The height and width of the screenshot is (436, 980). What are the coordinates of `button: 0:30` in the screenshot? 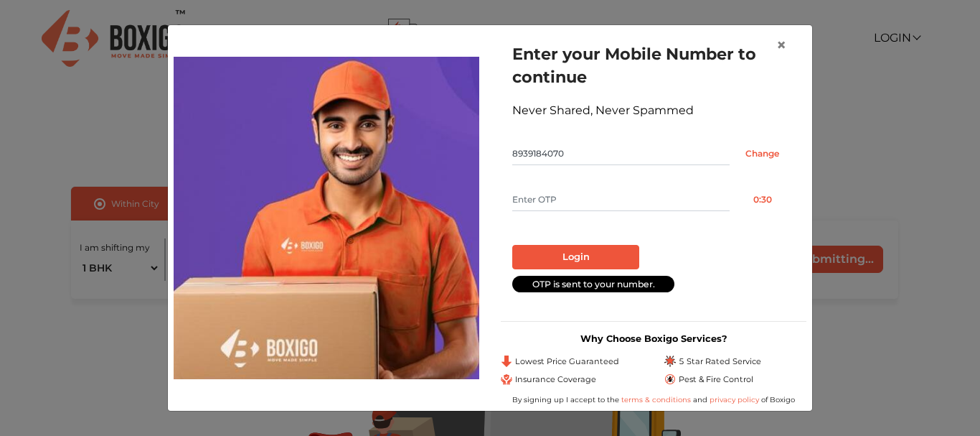 It's located at (762, 199).